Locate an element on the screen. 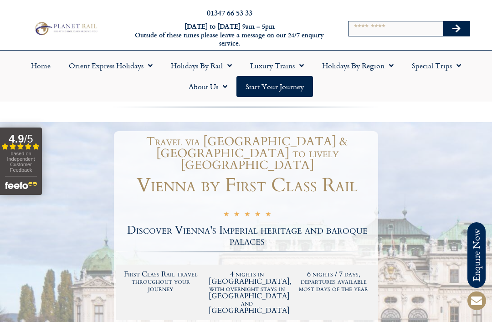 The width and height of the screenshot is (492, 322). a: Luxury Trains is located at coordinates (277, 66).